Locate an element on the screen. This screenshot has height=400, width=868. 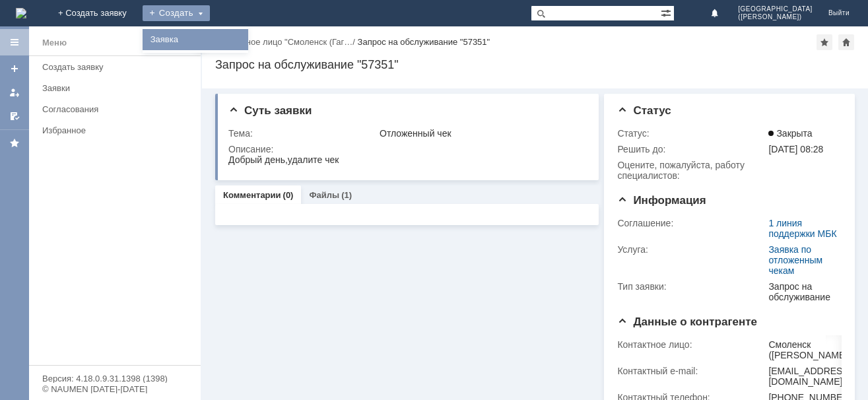
div: Тип заявки: is located at coordinates (692, 286).